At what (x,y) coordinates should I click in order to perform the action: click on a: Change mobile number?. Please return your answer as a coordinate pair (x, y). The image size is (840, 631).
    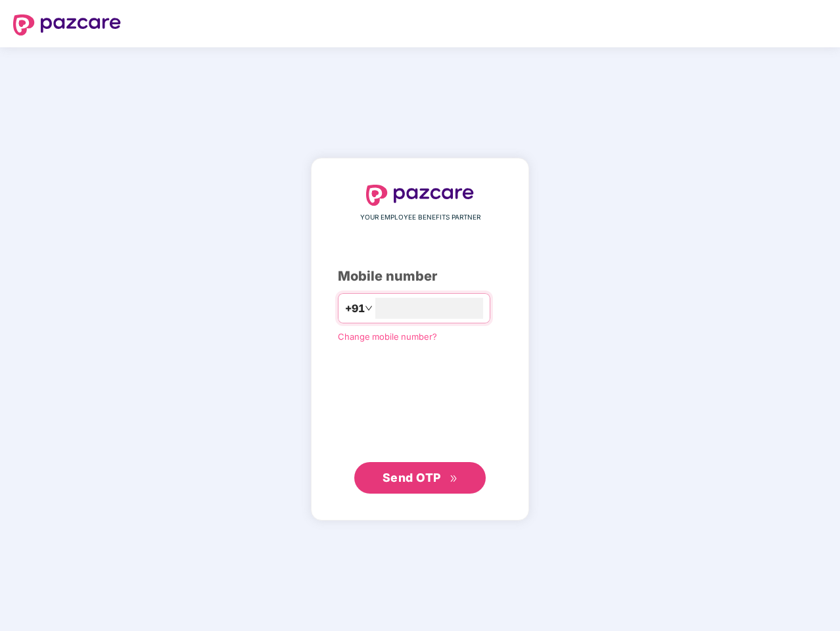
    Looking at the image, I should click on (387, 336).